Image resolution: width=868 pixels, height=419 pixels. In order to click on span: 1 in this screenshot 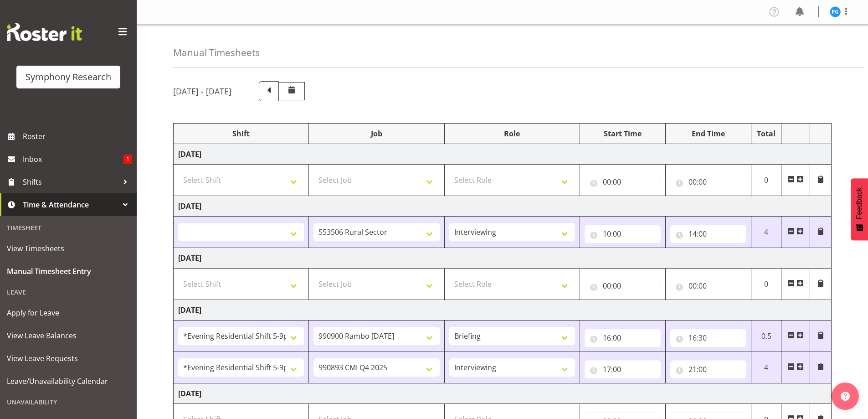, I will do `click(128, 160)`.